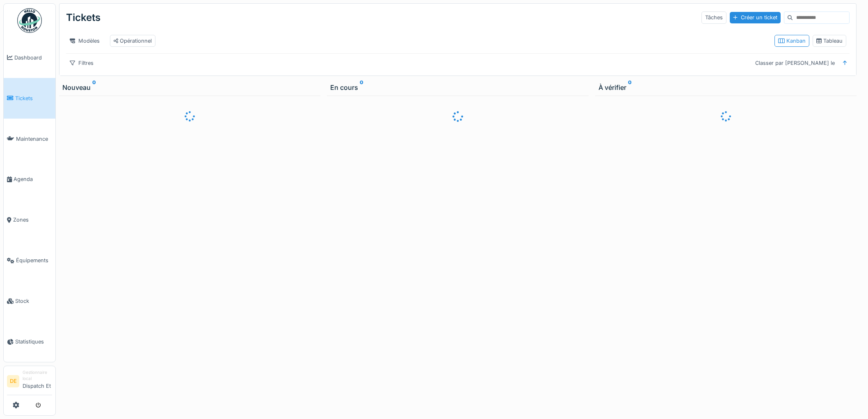 The width and height of the screenshot is (868, 419). What do you see at coordinates (29, 341) in the screenshot?
I see `a: Statistiques` at bounding box center [29, 341].